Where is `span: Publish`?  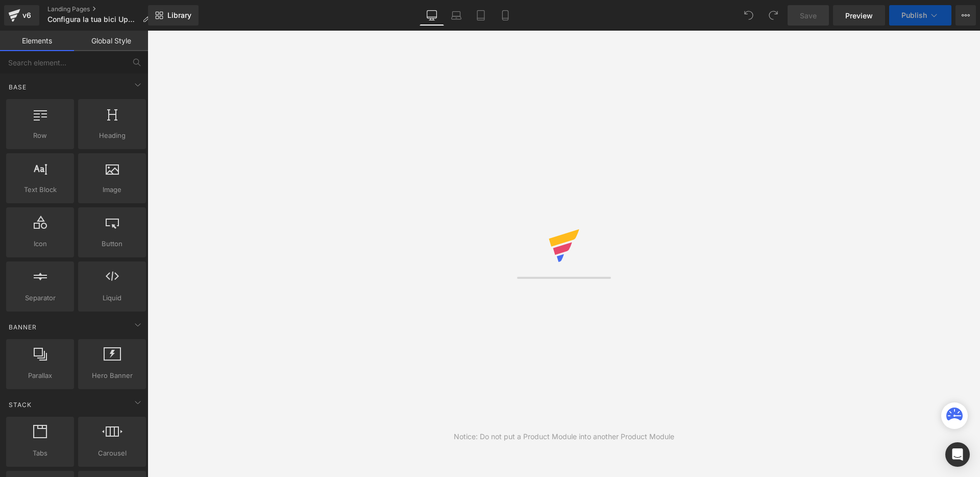 span: Publish is located at coordinates (914, 15).